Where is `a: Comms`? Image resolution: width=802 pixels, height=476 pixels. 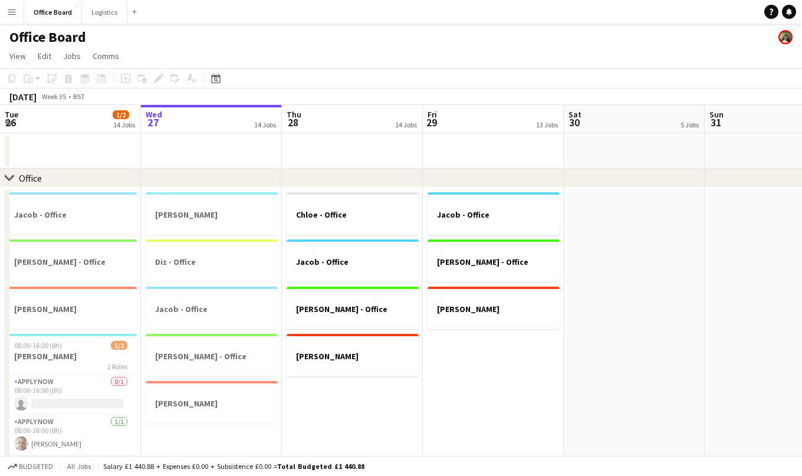
a: Comms is located at coordinates (106, 56).